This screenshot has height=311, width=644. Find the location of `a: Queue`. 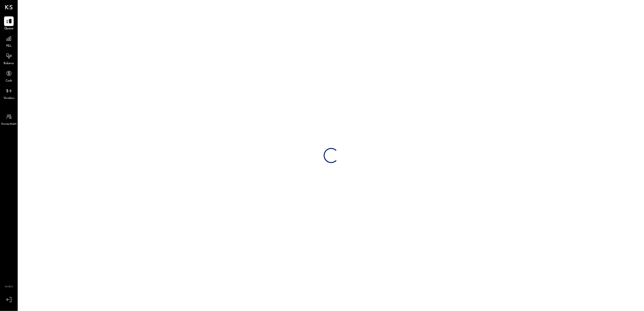

a: Queue is located at coordinates (9, 24).